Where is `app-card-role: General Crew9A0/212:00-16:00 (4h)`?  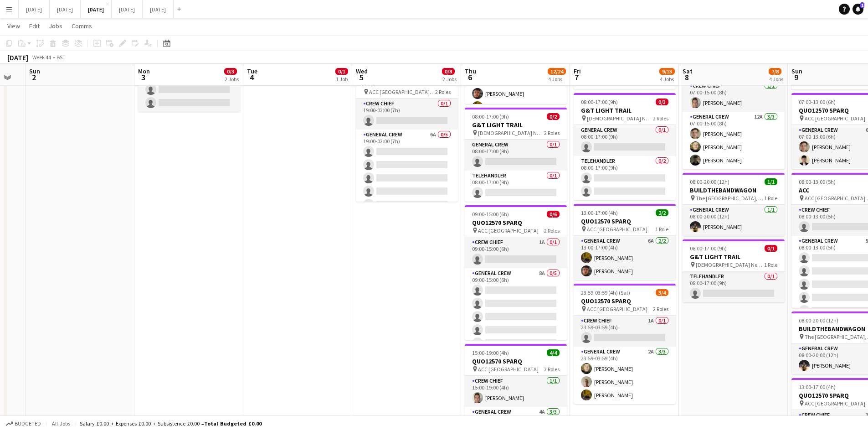 app-card-role: General Crew9A0/212:00-16:00 (4h) is located at coordinates (189, 89).